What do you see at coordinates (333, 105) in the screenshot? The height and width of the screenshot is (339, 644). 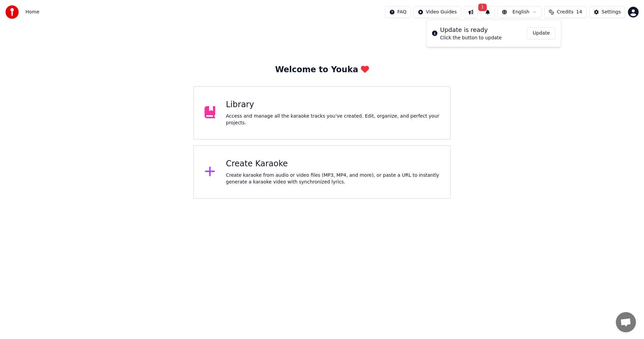 I see `div: Library` at bounding box center [333, 105].